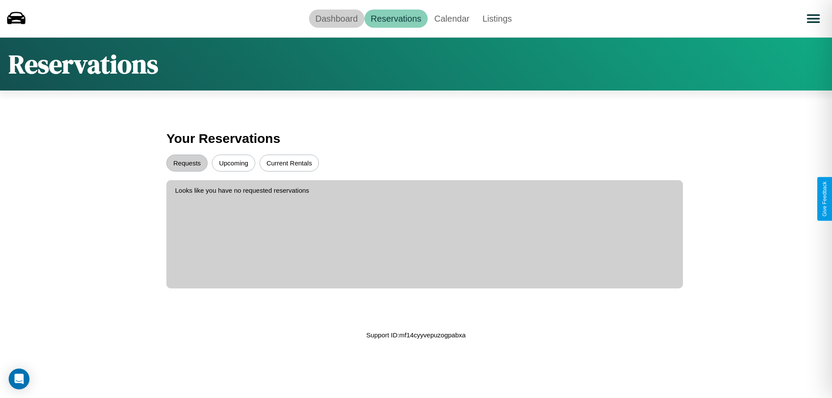 This screenshot has width=832, height=398. Describe the element at coordinates (425, 190) in the screenshot. I see `p: Looks like you have no requested reservations` at that location.